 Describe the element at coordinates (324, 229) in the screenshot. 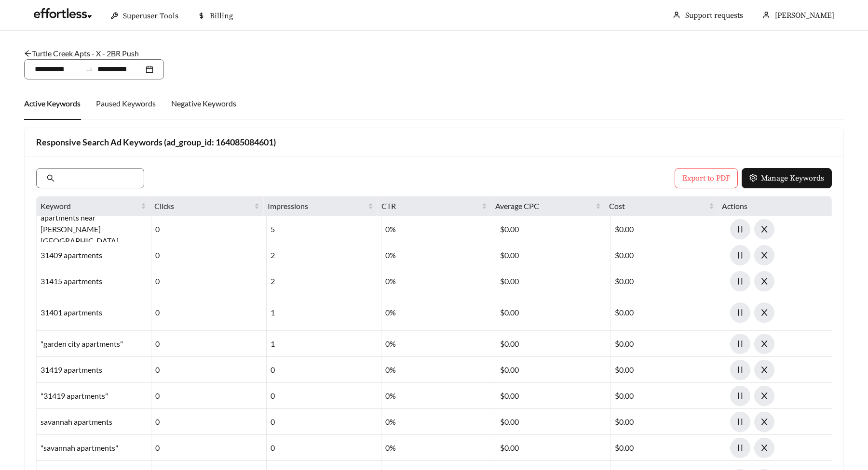

I see `div: 5` at that location.